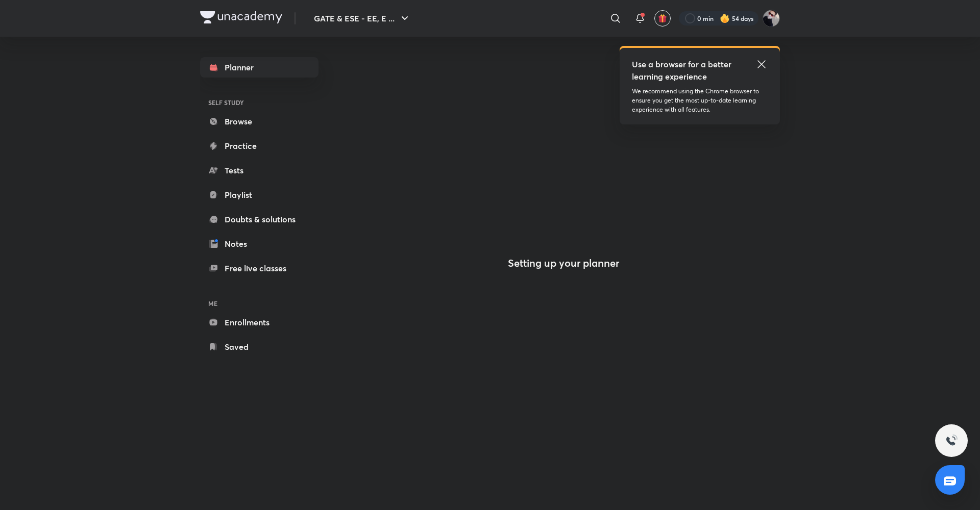 The height and width of the screenshot is (510, 980). I want to click on a: Tests, so click(259, 170).